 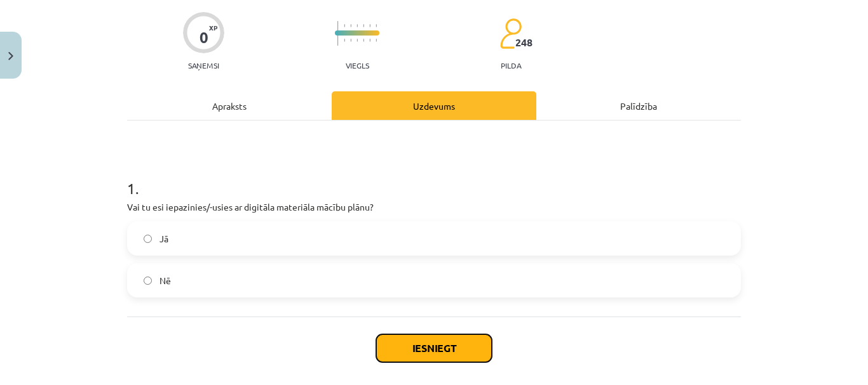 What do you see at coordinates (11, 56) in the screenshot?
I see `img: icon-close-lesson-0947bae3869378f0d4975bcd49f059093ad1ed9edebbc8119c70593378902aed.svg` at bounding box center [11, 56].